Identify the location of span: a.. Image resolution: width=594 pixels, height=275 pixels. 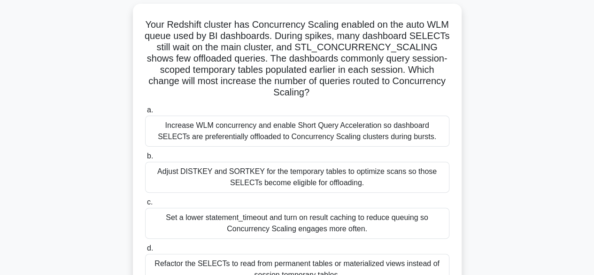
(150, 109).